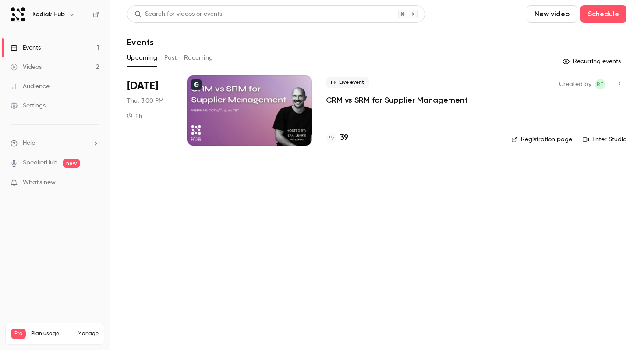 The height and width of the screenshot is (350, 644). What do you see at coordinates (542, 139) in the screenshot?
I see `a: Registration page` at bounding box center [542, 139].